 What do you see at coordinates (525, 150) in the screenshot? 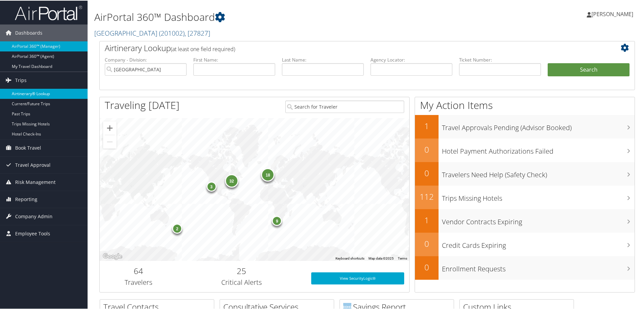
I see `a: 0Hotel Payment Authorizations Failed` at bounding box center [525, 150].